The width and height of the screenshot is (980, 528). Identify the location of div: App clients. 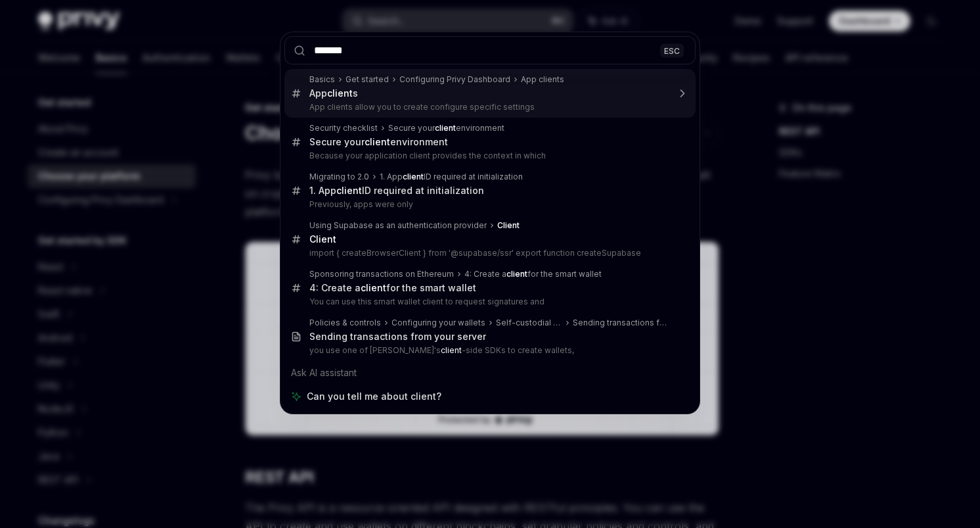
(543, 79).